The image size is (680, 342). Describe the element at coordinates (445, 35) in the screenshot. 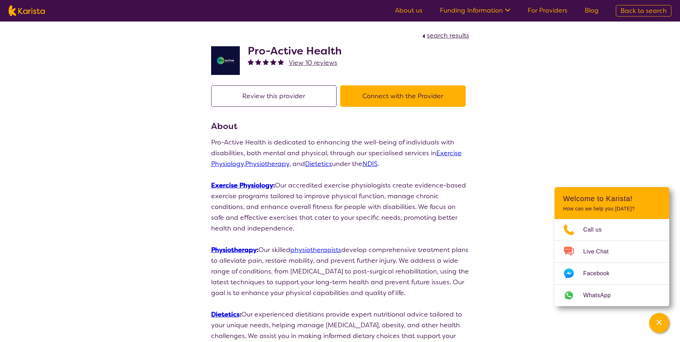

I see `a: search results` at that location.